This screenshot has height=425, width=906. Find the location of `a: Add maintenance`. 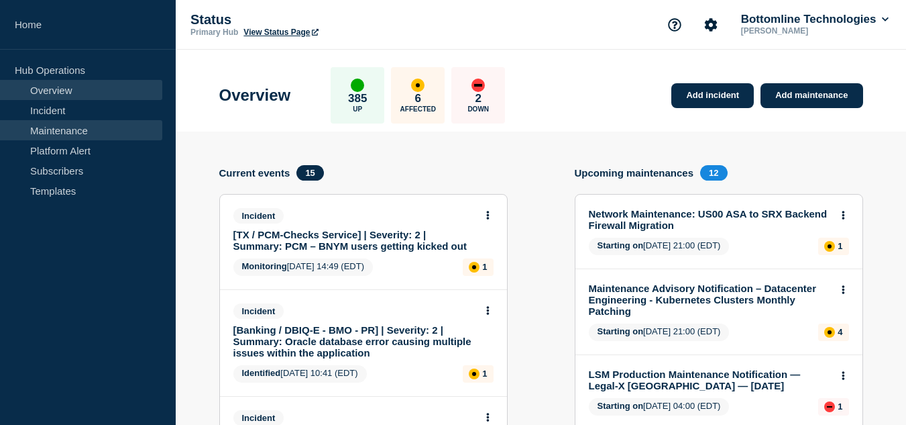

a: Add maintenance is located at coordinates (812, 95).